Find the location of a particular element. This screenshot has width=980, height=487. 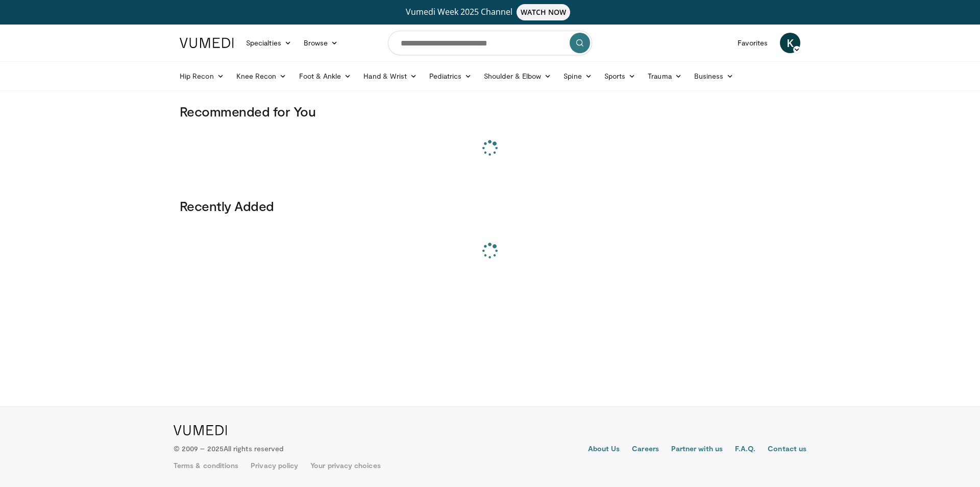

a: F.A.Q. is located at coordinates (745, 449).